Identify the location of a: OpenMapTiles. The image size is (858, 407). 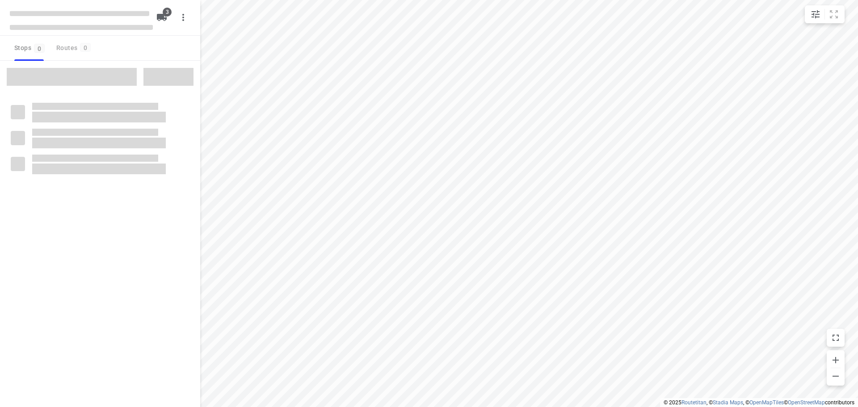
(767, 403).